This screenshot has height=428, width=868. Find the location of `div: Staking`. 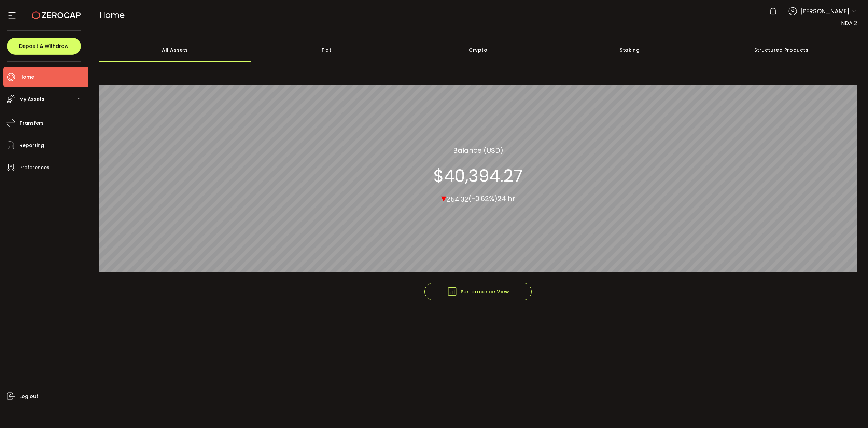

div: Staking is located at coordinates (630, 50).